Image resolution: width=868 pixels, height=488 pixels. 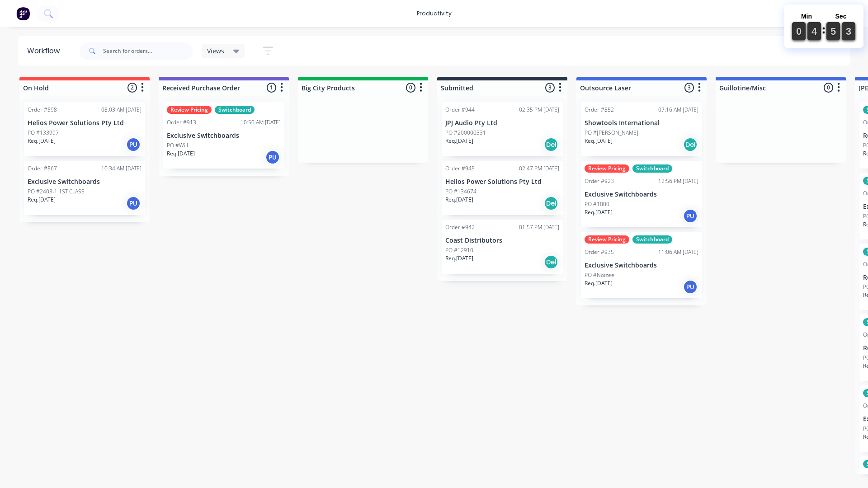 I want to click on div: Workflow, so click(x=45, y=51).